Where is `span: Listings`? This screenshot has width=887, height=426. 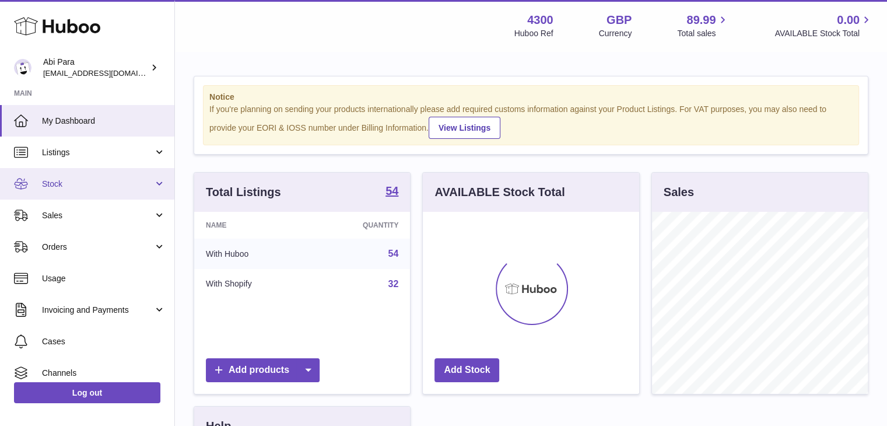
span: Listings is located at coordinates (97, 152).